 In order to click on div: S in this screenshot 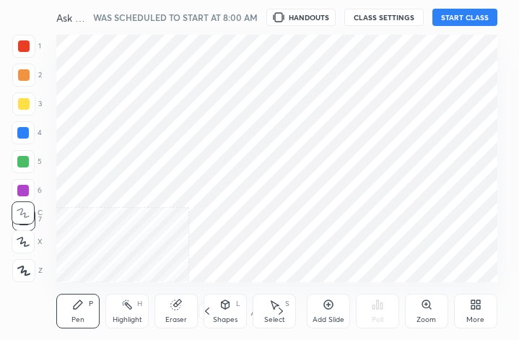, I will do `click(287, 304)`.